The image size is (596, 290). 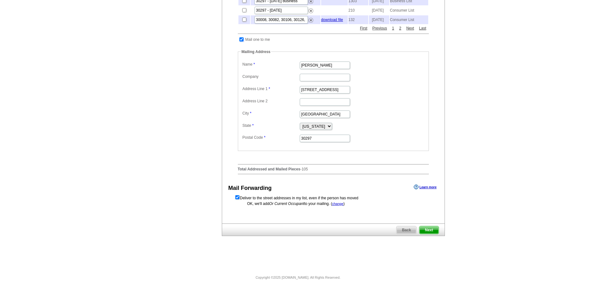 I want to click on label: Company, so click(x=271, y=77).